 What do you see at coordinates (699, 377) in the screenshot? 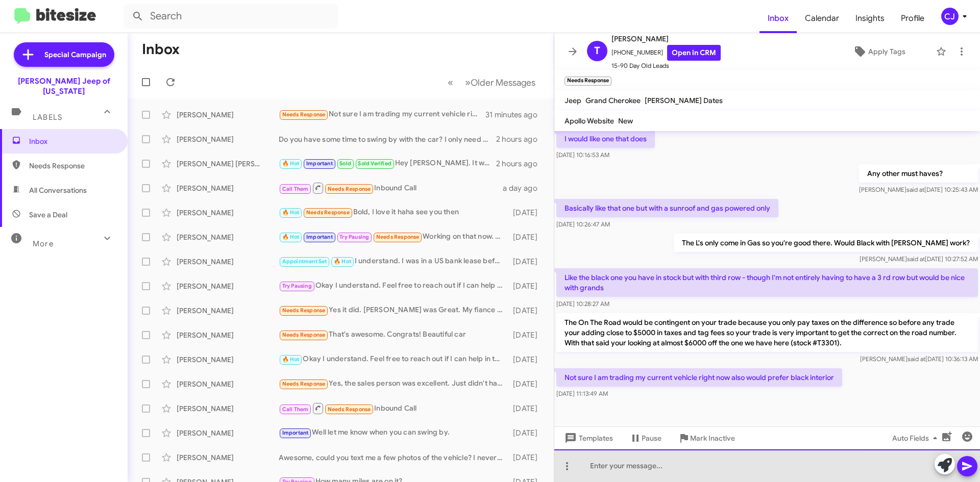
I see `p: Not sure I am trading my current vehicle right now also would prefer black interior` at bounding box center [699, 377].